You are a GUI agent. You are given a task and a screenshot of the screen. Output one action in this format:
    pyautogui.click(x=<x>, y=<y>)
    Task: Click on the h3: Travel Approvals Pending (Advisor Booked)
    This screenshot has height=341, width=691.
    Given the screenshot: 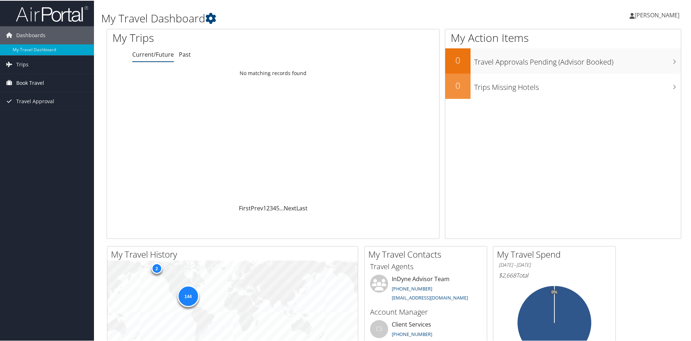 What is the action you would take?
    pyautogui.click(x=577, y=60)
    